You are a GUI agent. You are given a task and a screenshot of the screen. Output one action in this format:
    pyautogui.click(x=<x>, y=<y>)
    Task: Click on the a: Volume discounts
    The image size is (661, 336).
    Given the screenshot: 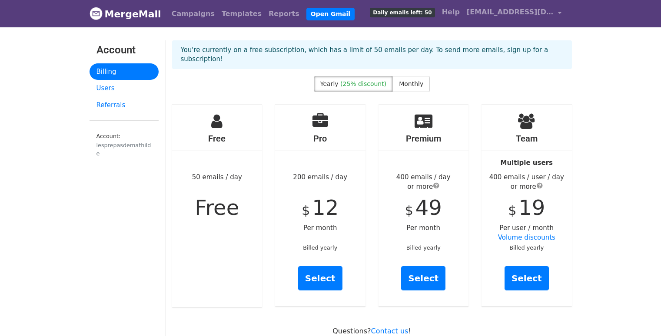 What is the action you would take?
    pyautogui.click(x=526, y=238)
    